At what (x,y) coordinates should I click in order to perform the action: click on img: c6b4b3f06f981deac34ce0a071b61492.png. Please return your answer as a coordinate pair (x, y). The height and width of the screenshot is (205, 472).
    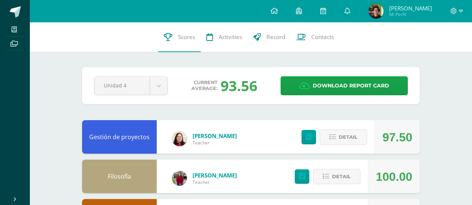
    Looking at the image, I should click on (179, 139).